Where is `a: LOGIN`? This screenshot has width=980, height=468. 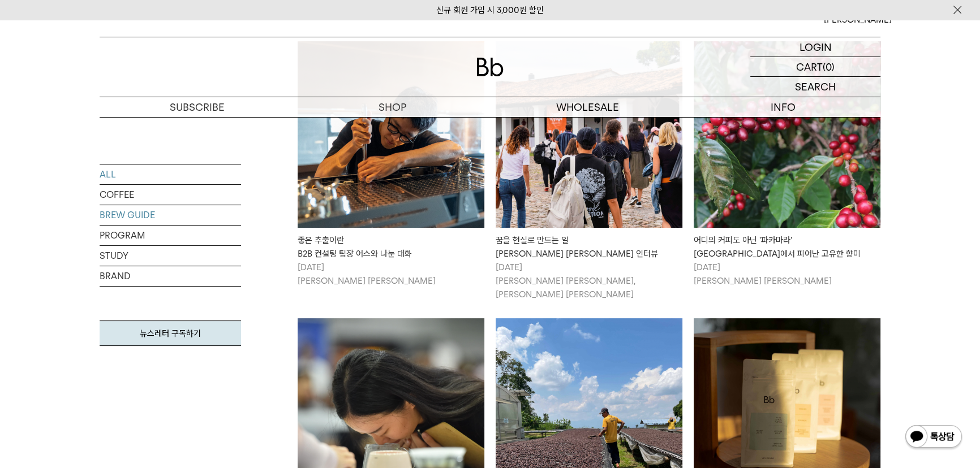
a: LOGIN is located at coordinates (816, 47).